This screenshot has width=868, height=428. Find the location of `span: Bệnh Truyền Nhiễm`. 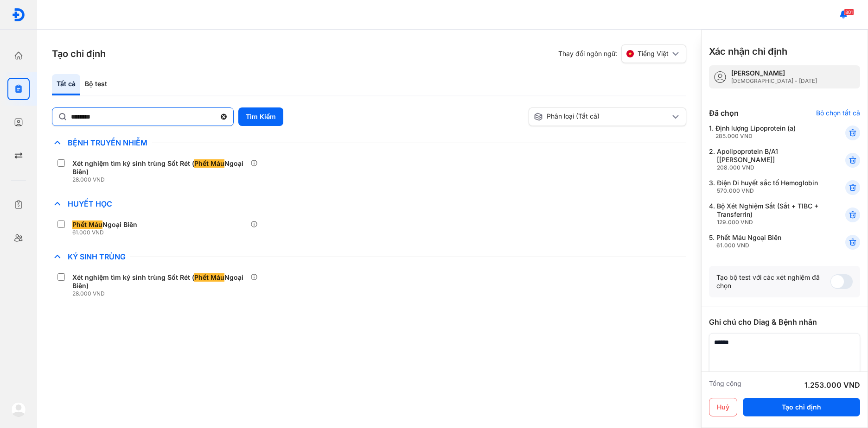

span: Bệnh Truyền Nhiễm is located at coordinates (108, 143).